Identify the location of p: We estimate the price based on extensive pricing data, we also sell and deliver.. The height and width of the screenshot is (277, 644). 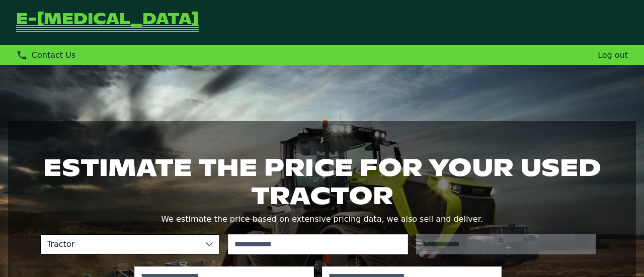
(322, 219).